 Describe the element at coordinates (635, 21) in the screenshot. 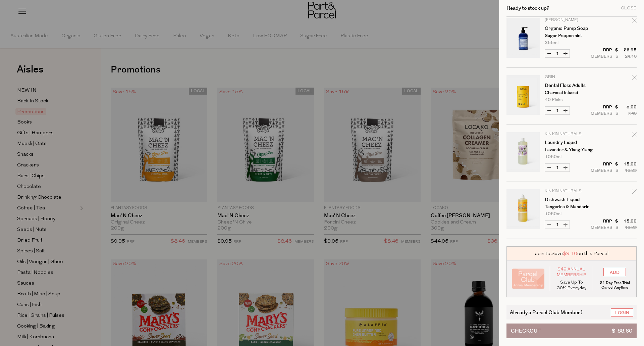

I see `div: Remove Organic Pump Soap` at that location.